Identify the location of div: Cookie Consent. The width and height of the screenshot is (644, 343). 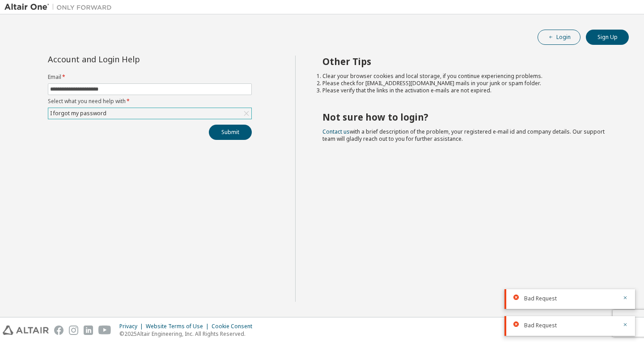
(235, 327).